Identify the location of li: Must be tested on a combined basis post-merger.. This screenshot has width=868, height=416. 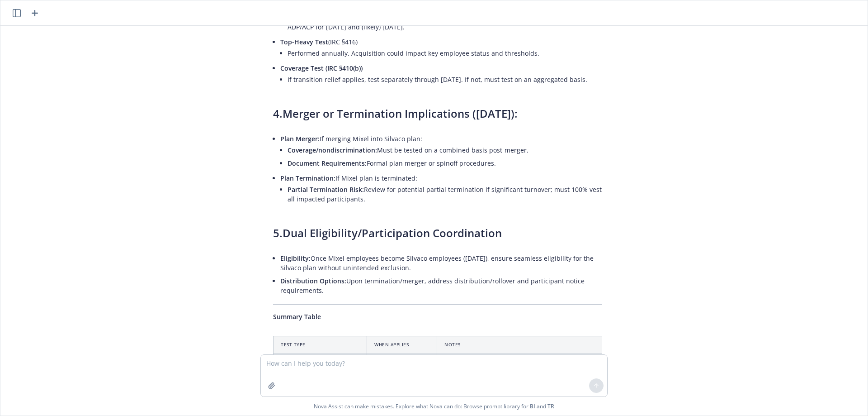
(445, 150).